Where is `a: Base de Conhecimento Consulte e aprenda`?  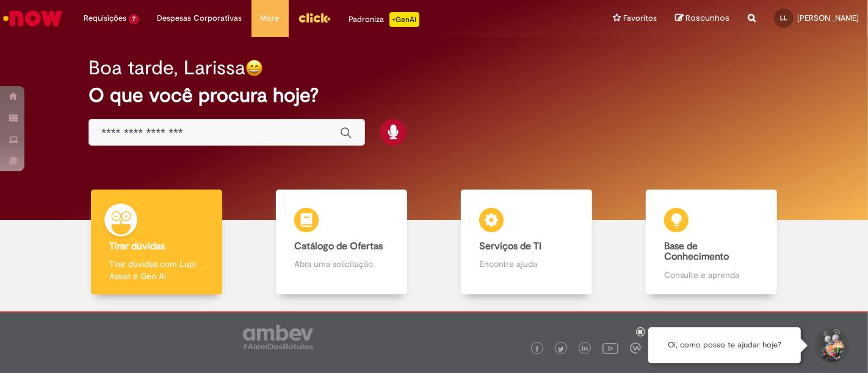 a: Base de Conhecimento Consulte e aprenda is located at coordinates (711, 242).